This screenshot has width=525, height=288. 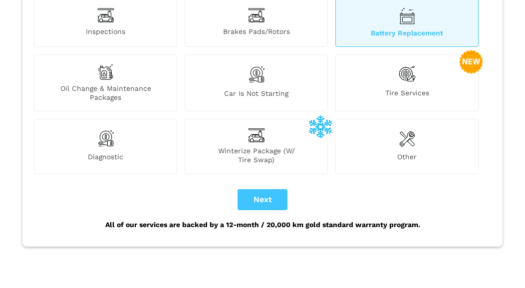 What do you see at coordinates (262, 199) in the screenshot?
I see `button: Next` at bounding box center [262, 199].